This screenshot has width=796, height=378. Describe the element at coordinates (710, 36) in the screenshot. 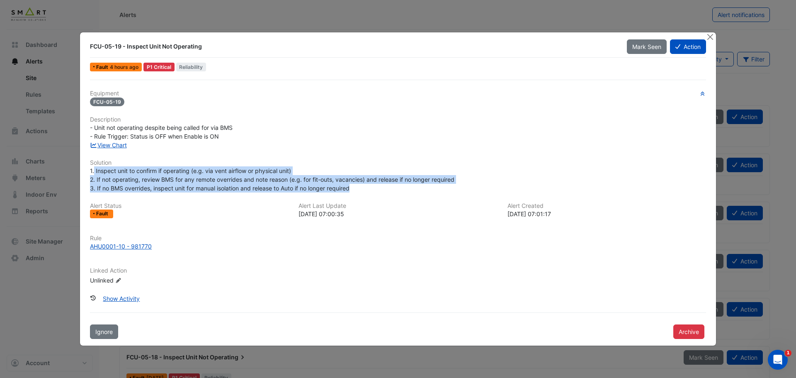

I see `button: Close` at that location.